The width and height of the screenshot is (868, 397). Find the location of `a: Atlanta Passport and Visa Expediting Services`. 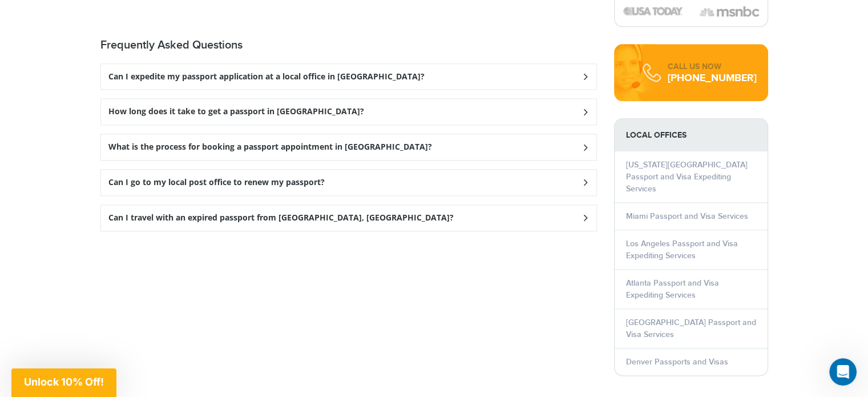

a: Atlanta Passport and Visa Expediting Services is located at coordinates (672, 289).